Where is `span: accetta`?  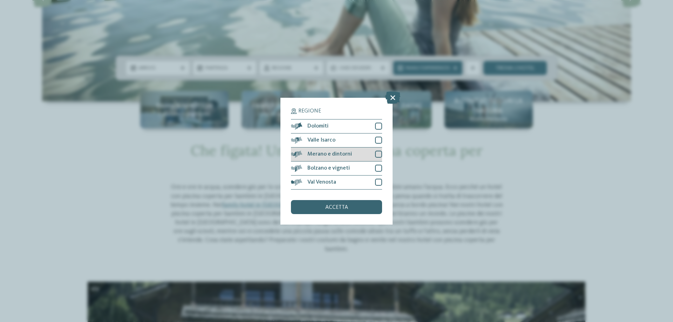
span: accetta is located at coordinates (337, 208).